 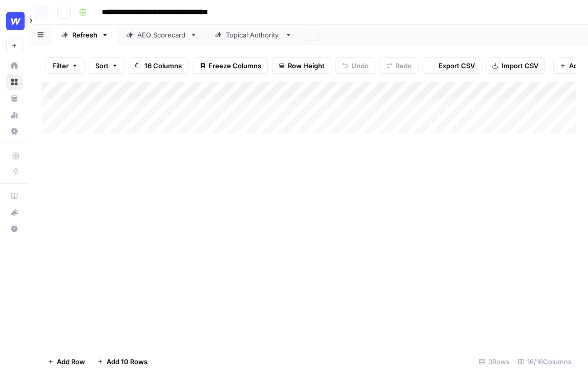 I want to click on span: Redo, so click(x=403, y=66).